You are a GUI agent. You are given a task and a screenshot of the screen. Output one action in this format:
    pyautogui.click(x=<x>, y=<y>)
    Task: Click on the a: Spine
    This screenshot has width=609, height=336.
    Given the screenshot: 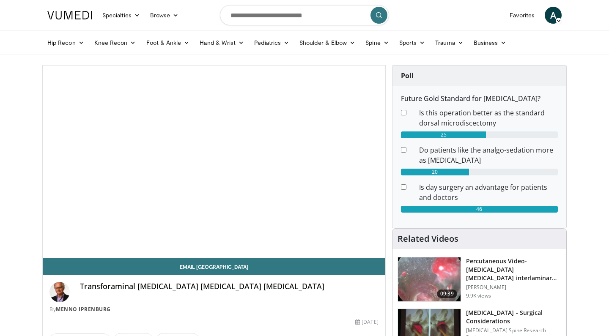 What is the action you would take?
    pyautogui.click(x=377, y=43)
    